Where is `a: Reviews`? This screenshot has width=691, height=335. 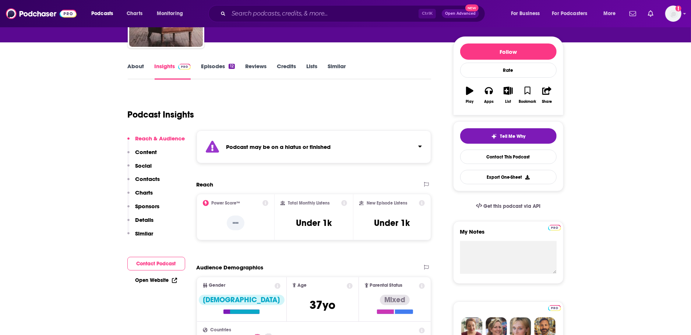 a: Reviews is located at coordinates (256, 71).